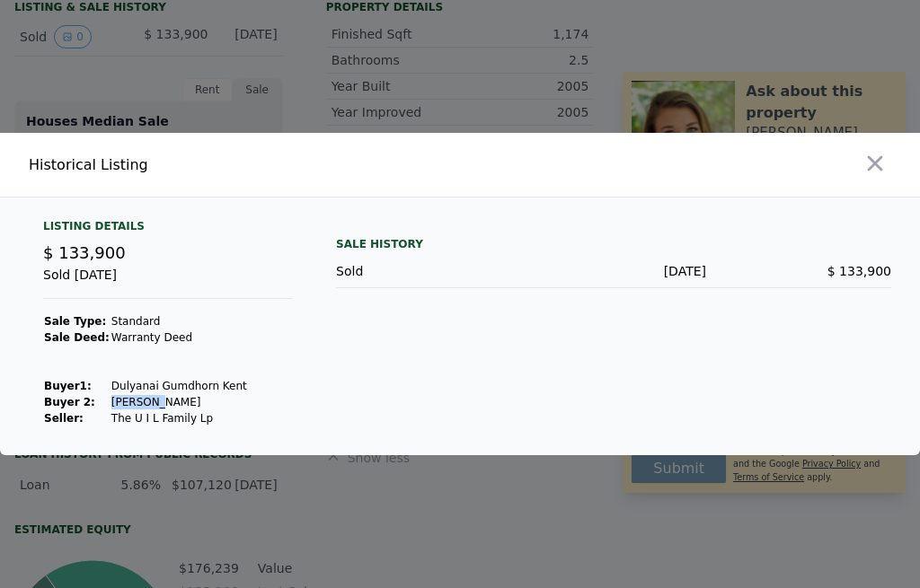 This screenshot has width=920, height=588. What do you see at coordinates (179, 338) in the screenshot?
I see `td: Warranty Deed` at bounding box center [179, 338].